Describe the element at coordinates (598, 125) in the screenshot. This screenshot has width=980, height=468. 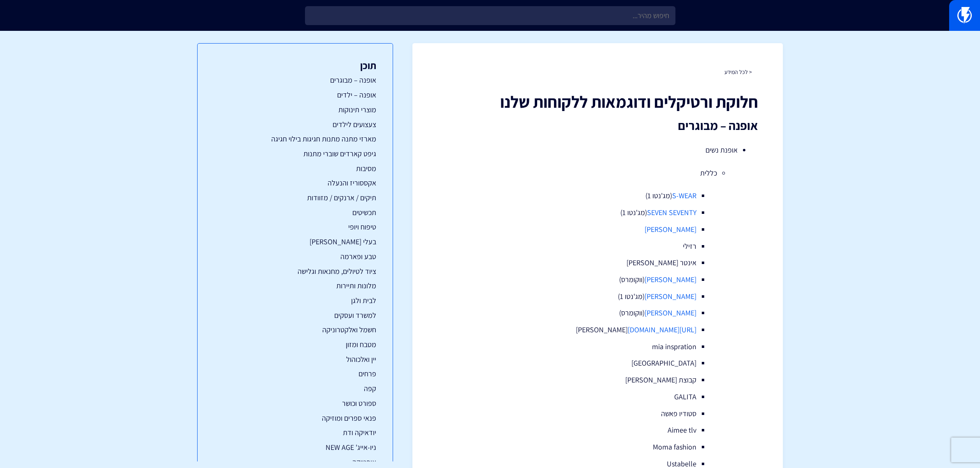
I see `h2: אופנה – מבוגרים` at that location.